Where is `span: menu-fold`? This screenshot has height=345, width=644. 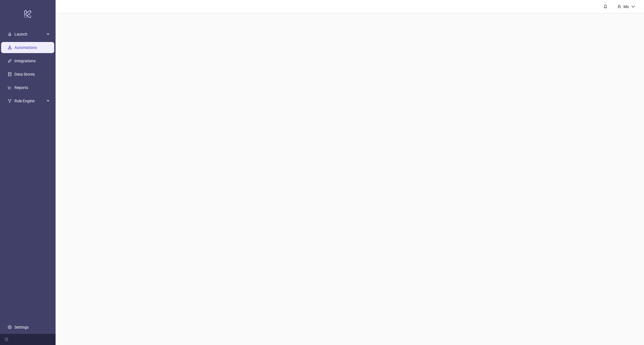 span: menu-fold is located at coordinates (6, 339).